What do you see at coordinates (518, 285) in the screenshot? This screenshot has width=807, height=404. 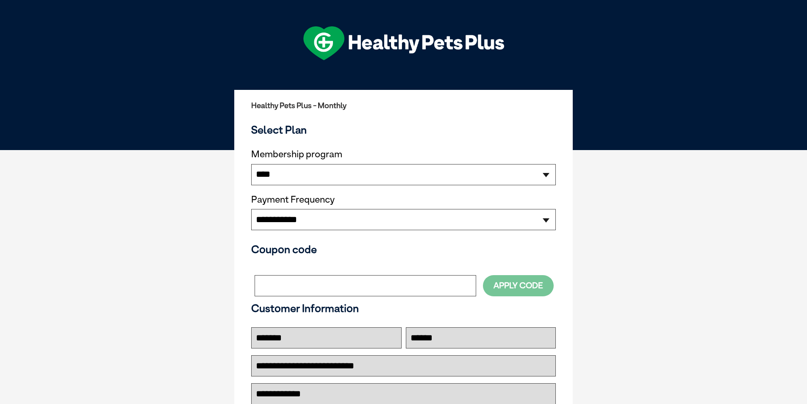 I see `button: Apply Code` at bounding box center [518, 285].